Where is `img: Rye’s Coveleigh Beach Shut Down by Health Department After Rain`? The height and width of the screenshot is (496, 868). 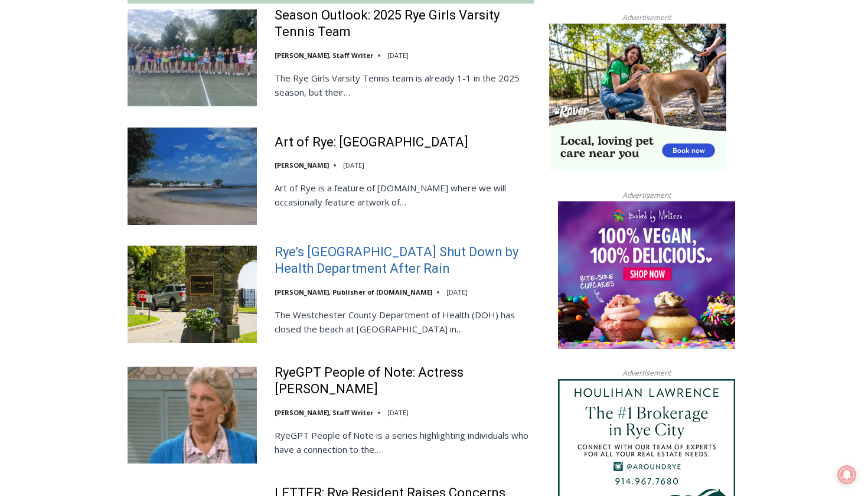 img: Rye’s Coveleigh Beach Shut Down by Health Department After Rain is located at coordinates (192, 294).